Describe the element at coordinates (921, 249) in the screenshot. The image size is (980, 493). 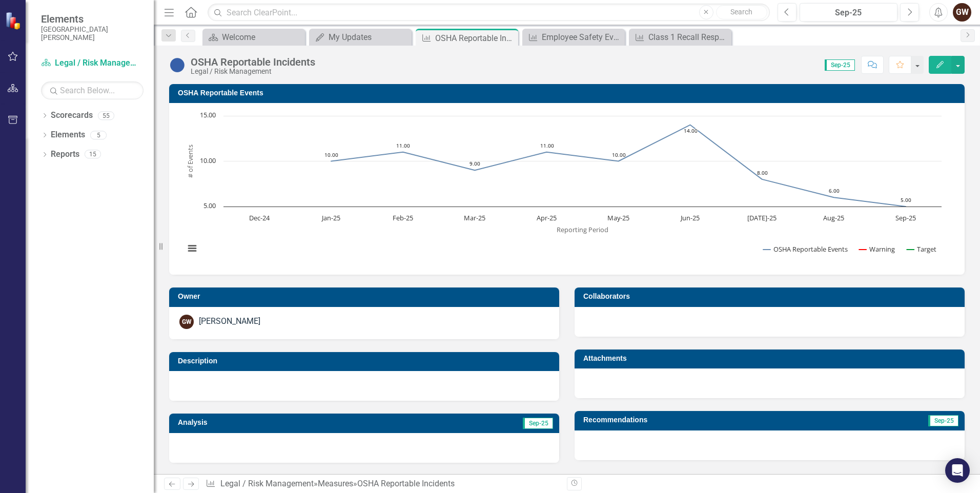
I see `button: Show Target` at that location.